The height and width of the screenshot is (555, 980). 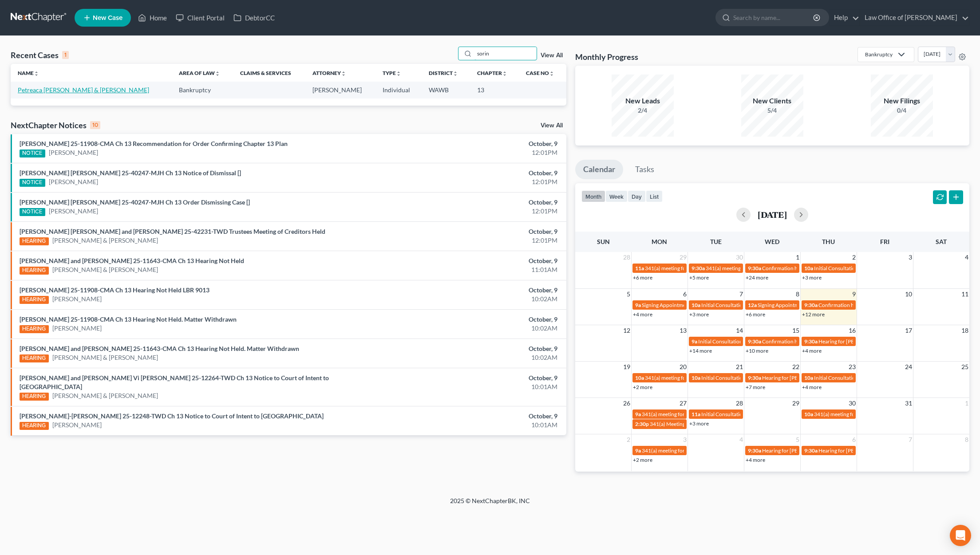 I want to click on div: 10:02AM, so click(x=470, y=299).